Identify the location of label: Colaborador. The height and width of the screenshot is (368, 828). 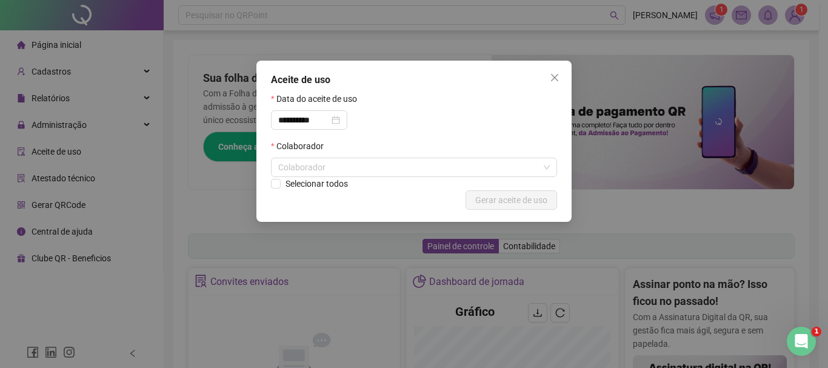
(301, 146).